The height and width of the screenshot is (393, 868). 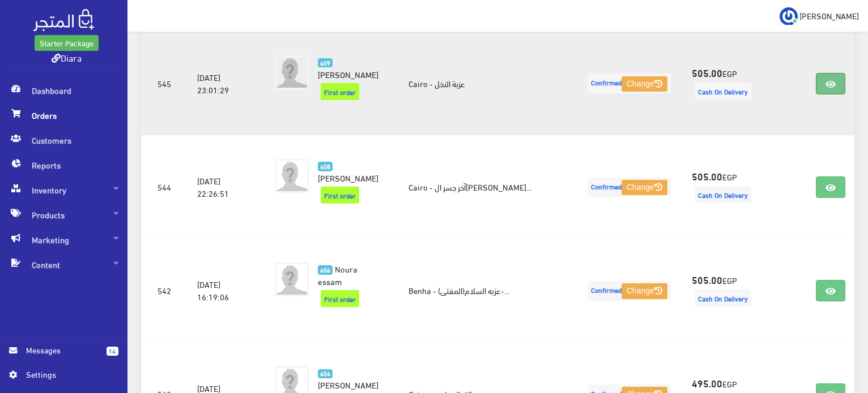 What do you see at coordinates (64, 140) in the screenshot?
I see `span: Customers` at bounding box center [64, 140].